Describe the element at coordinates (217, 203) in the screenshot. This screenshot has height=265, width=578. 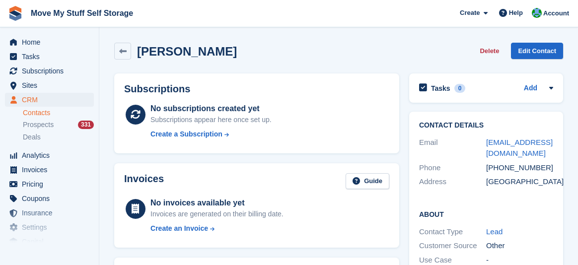
I see `div: No invoices available yet` at that location.